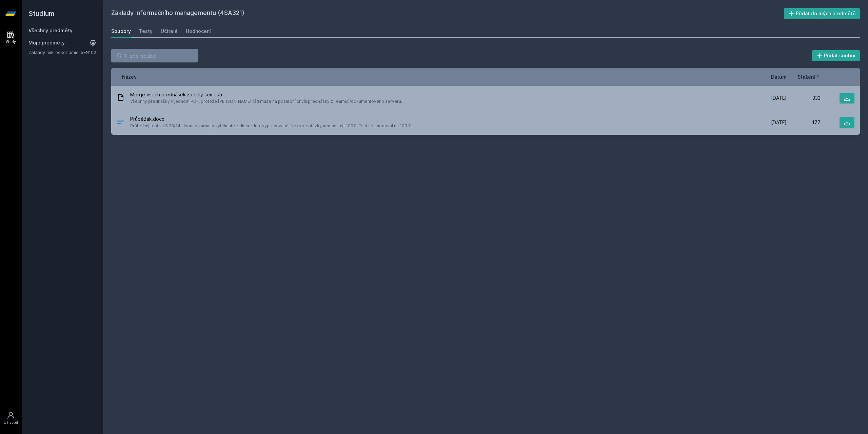  Describe the element at coordinates (11, 38) in the screenshot. I see `a: Study` at that location.